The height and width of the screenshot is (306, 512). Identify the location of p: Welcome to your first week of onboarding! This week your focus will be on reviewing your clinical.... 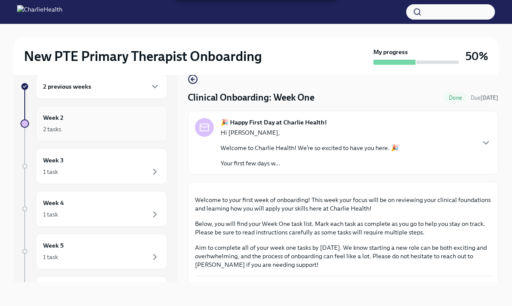
(343, 204).